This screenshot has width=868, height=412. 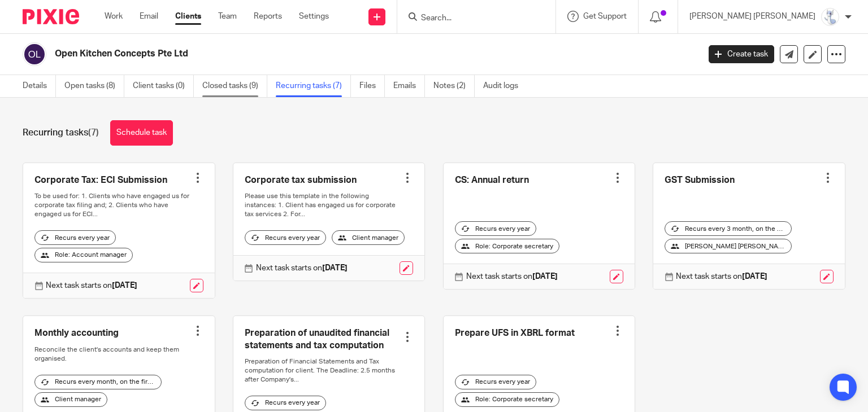 I want to click on div: Role: Account manager, so click(x=84, y=255).